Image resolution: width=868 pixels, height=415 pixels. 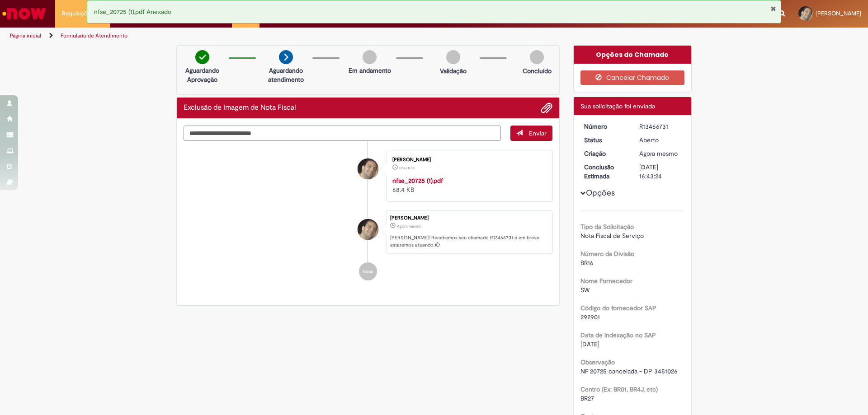 I want to click on span: SW, so click(x=585, y=290).